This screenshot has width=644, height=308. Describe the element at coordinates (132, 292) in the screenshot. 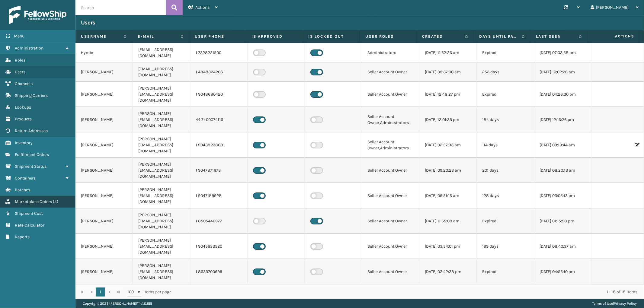

I see `span: 100` at that location.